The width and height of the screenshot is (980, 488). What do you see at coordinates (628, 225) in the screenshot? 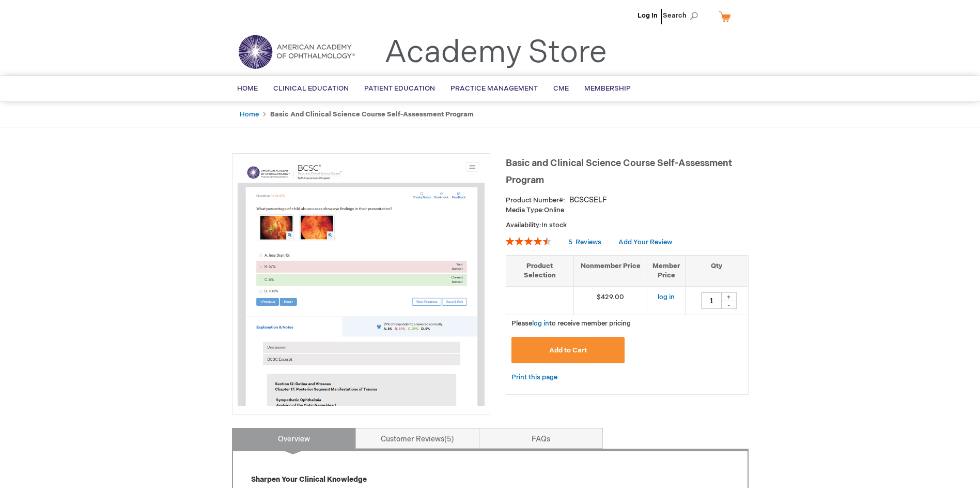
I see `p: Availability:` at bounding box center [628, 225].